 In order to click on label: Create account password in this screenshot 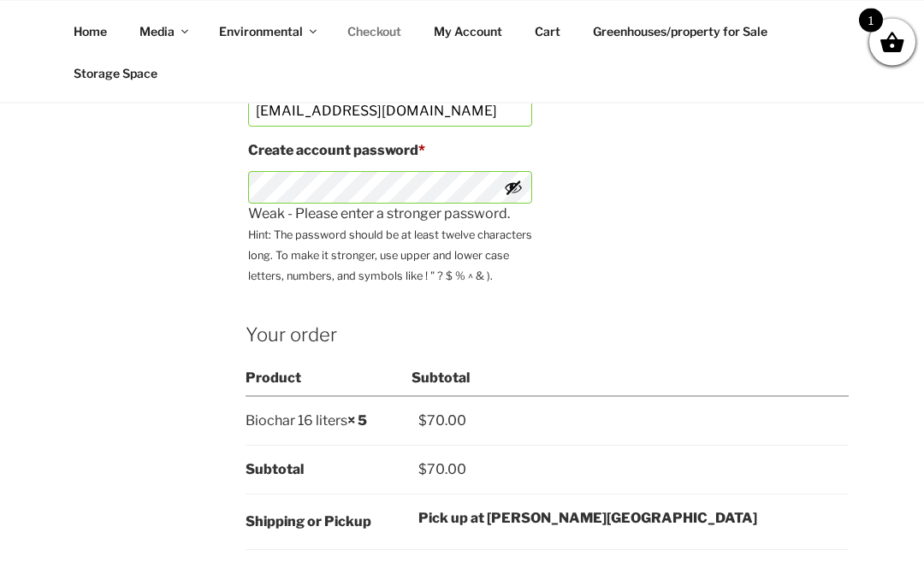, I will do `click(390, 151)`.